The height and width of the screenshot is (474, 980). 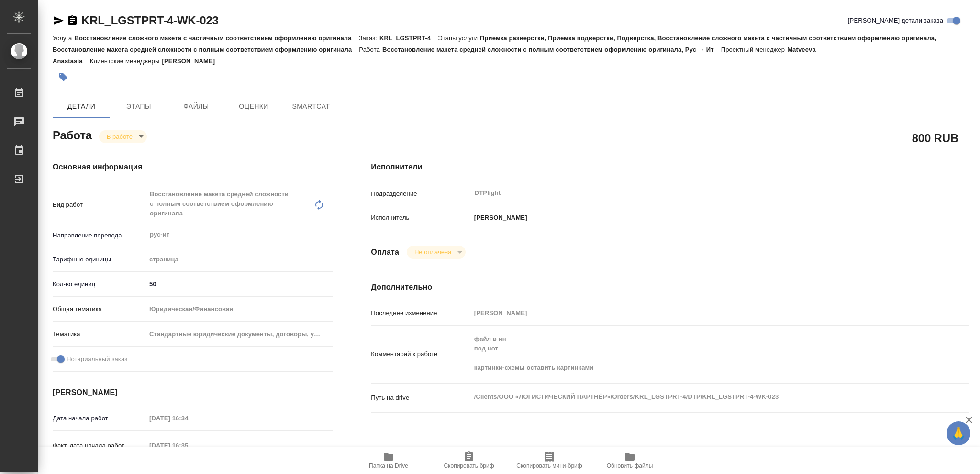 I want to click on span: Файлы, so click(x=196, y=106).